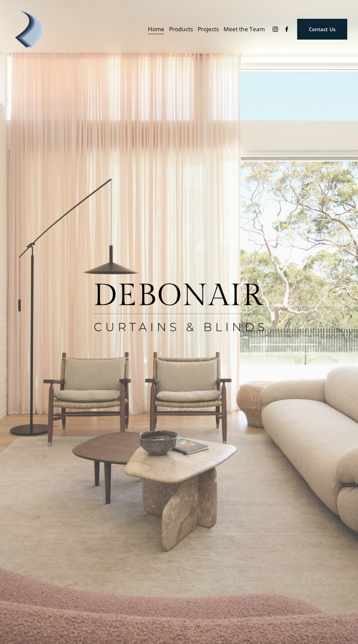 The height and width of the screenshot is (644, 358). What do you see at coordinates (208, 29) in the screenshot?
I see `a: Projects` at bounding box center [208, 29].